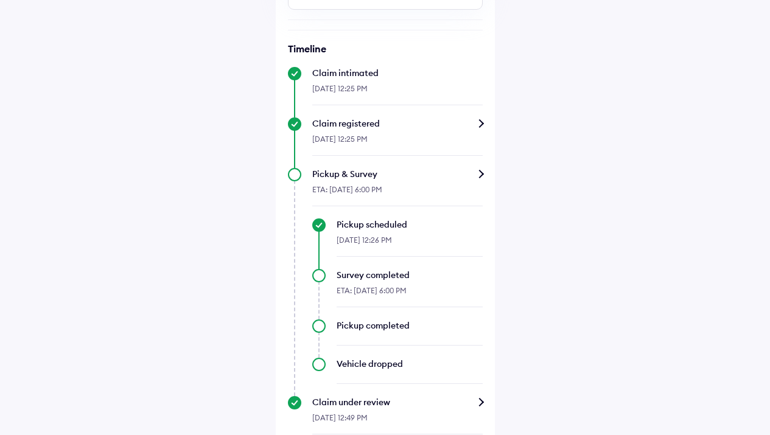 The image size is (770, 435). Describe the element at coordinates (385, 49) in the screenshot. I see `h6: Timeline` at that location.